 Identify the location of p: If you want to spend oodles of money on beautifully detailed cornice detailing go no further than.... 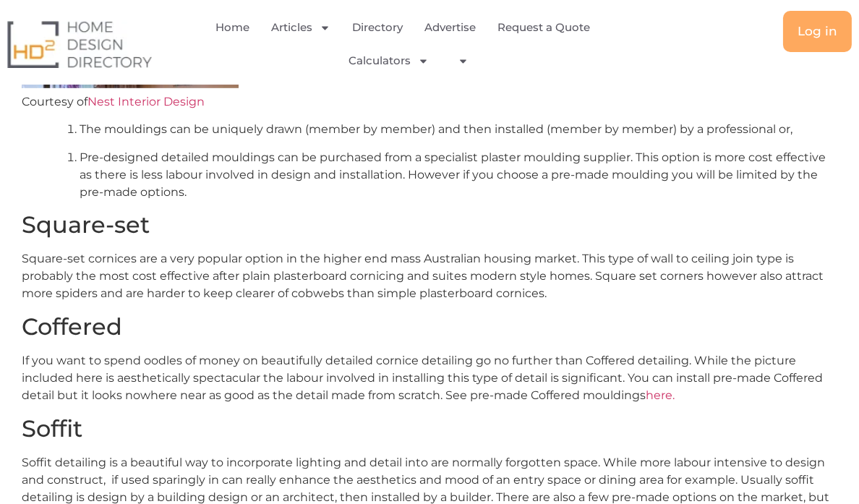
(430, 378).